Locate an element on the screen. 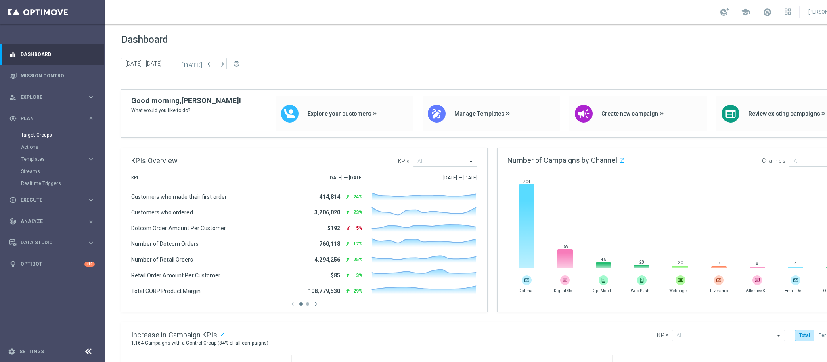 This screenshot has width=827, height=362. div: Data Studio keyboard_arrow_right is located at coordinates (52, 243).